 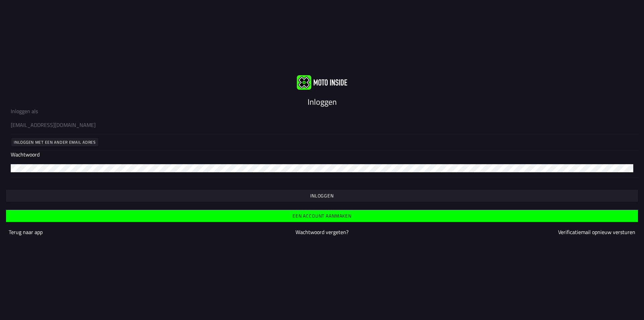 I want to click on ion-text: Wachtwoord vergeten?, so click(x=322, y=232).